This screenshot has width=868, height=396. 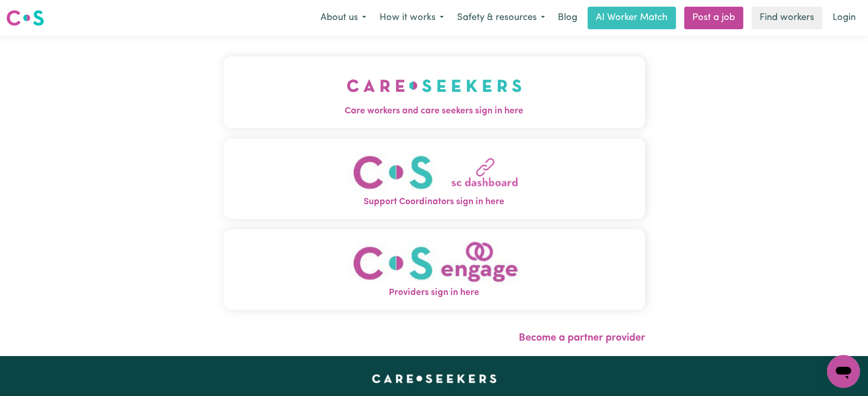 I want to click on button: Safety & resources, so click(x=501, y=18).